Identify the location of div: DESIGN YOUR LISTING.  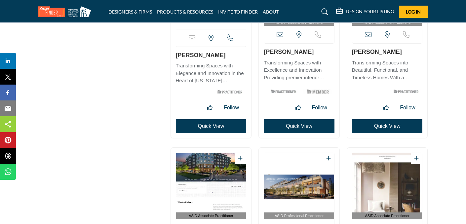
(365, 12).